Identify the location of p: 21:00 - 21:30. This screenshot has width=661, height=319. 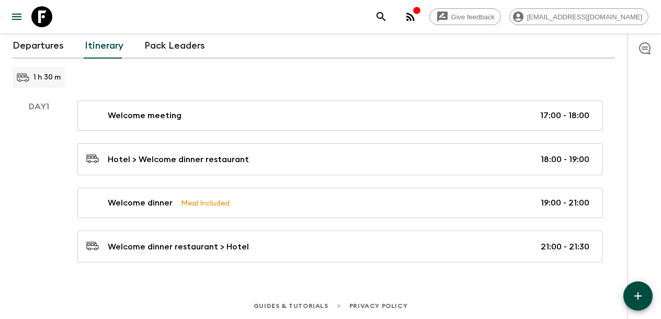
(565, 247).